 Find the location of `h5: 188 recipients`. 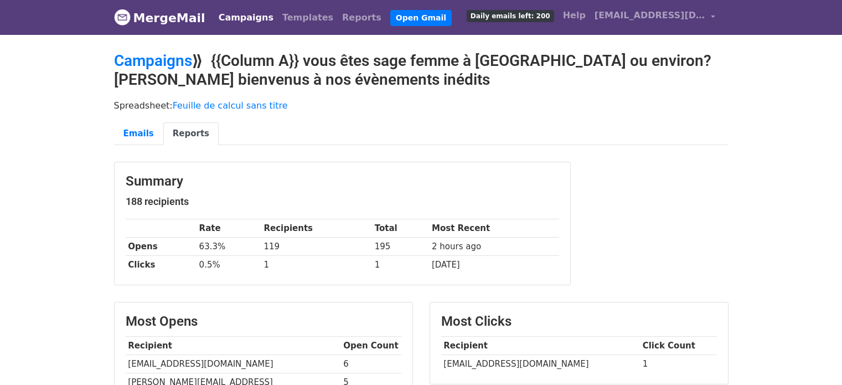

h5: 188 recipients is located at coordinates (342, 201).